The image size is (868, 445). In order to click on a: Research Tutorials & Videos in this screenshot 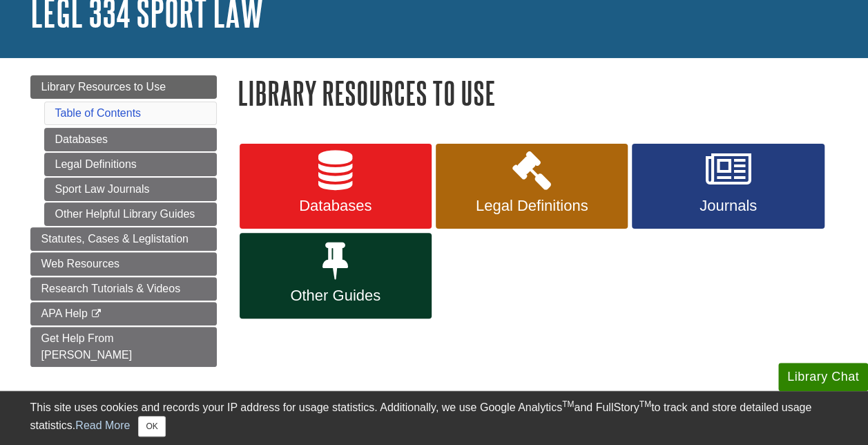, I will do `click(124, 289)`.